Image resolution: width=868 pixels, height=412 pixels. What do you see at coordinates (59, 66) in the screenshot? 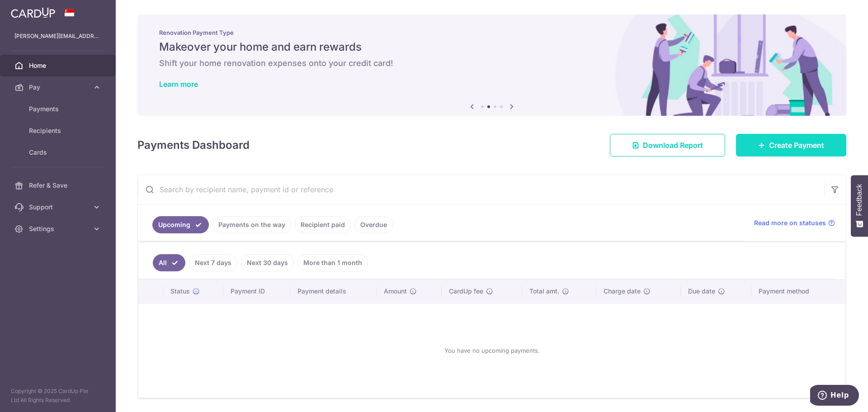
I see `span: Home` at bounding box center [59, 66].